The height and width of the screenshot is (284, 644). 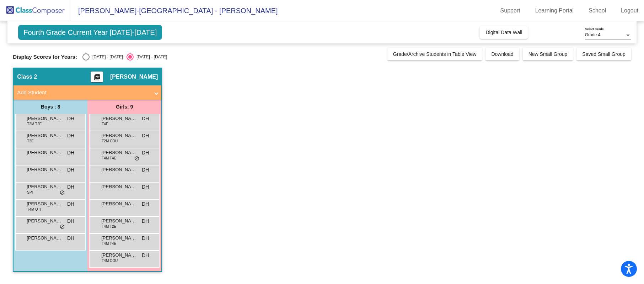 What do you see at coordinates (504, 33) in the screenshot?
I see `span: Digital Data Wall` at bounding box center [504, 33].